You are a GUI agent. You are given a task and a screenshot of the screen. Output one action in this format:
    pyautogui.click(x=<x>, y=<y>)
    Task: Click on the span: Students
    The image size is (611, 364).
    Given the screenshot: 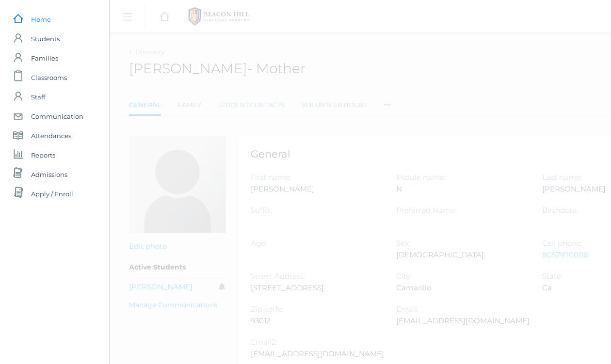 What is the action you would take?
    pyautogui.click(x=45, y=39)
    